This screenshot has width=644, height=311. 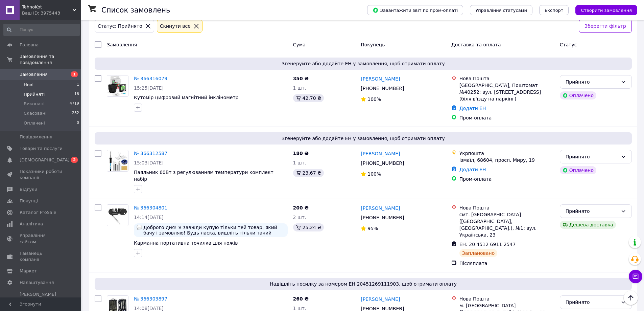 I want to click on div: Ізмаїл, 68604, просп. Миру, 19, so click(x=507, y=160).